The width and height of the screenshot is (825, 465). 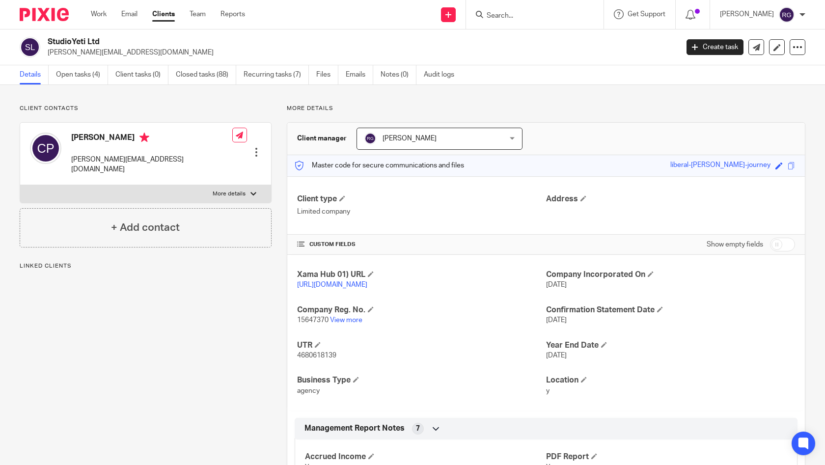 What do you see at coordinates (276, 75) in the screenshot?
I see `a: Recurring tasks (7)` at bounding box center [276, 75].